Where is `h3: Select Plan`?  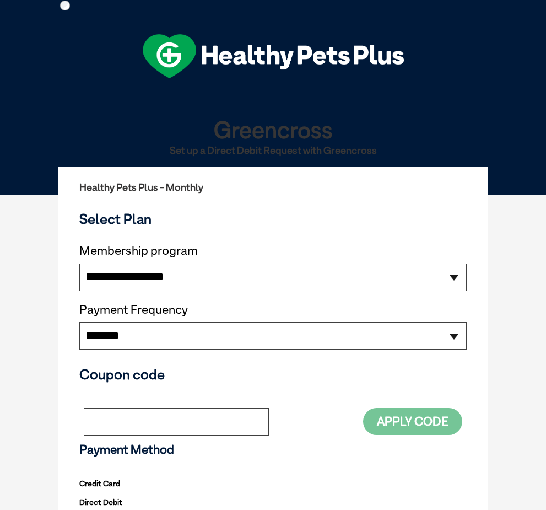
h3: Select Plan is located at coordinates (273, 219).